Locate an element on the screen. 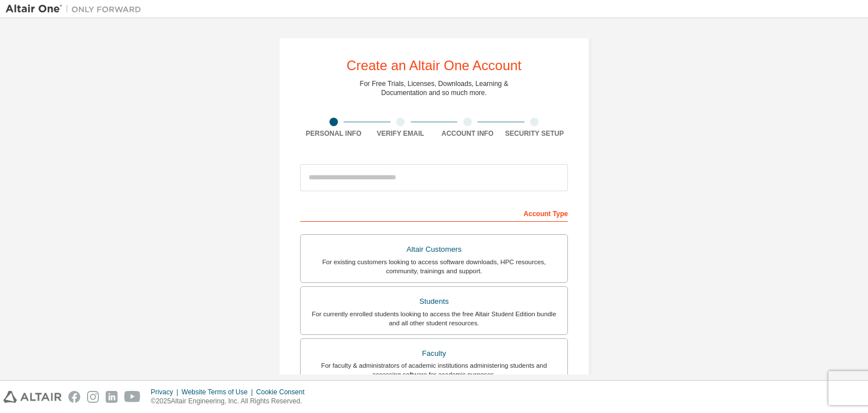  div: Altair Customers is located at coordinates (434, 250).